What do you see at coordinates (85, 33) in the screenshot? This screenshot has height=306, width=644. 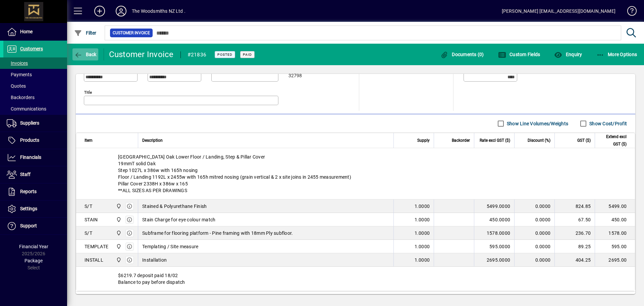 I see `button: Filter` at bounding box center [85, 33].